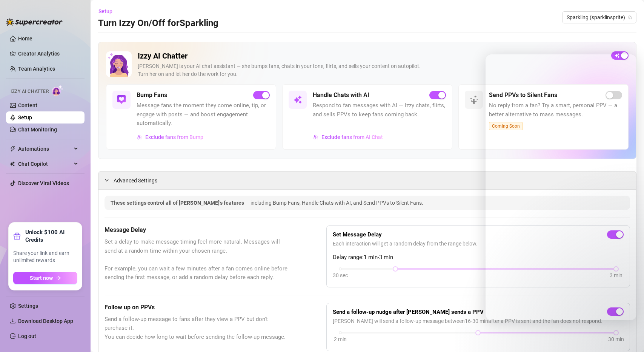 The width and height of the screenshot is (644, 352). Describe the element at coordinates (30, 91) in the screenshot. I see `span: Izzy AI Chatter` at that location.